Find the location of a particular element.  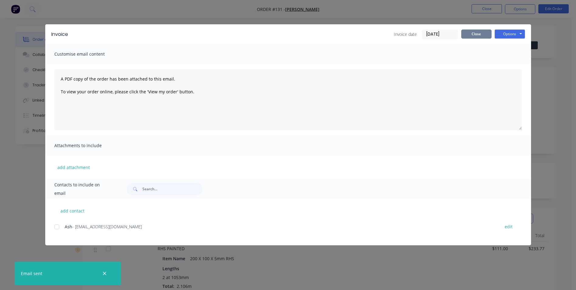

button: add contact is located at coordinates (73, 210).